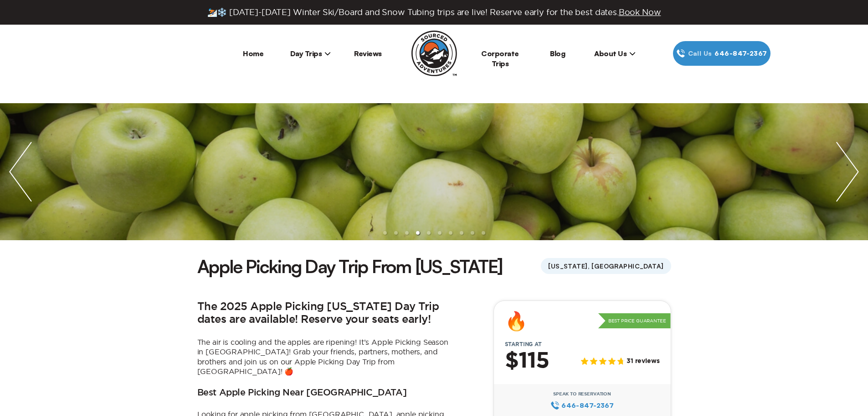 The height and width of the screenshot is (416, 868). Describe the element at coordinates (461, 232) in the screenshot. I see `li: slide item 8` at that location.